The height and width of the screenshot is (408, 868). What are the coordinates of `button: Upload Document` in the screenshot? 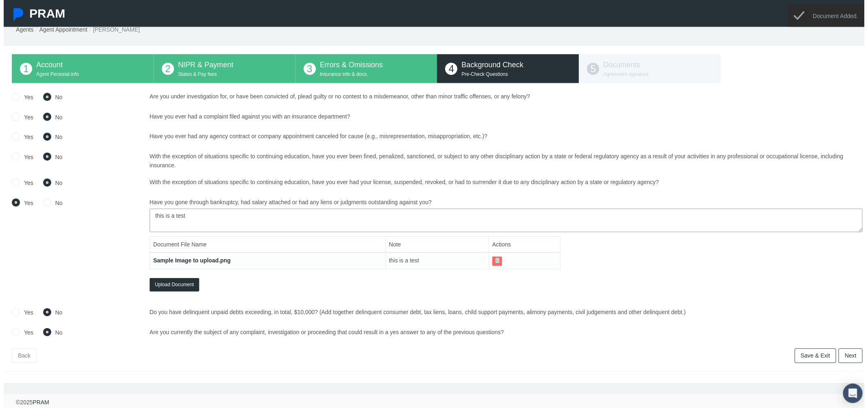 It's located at (172, 287).